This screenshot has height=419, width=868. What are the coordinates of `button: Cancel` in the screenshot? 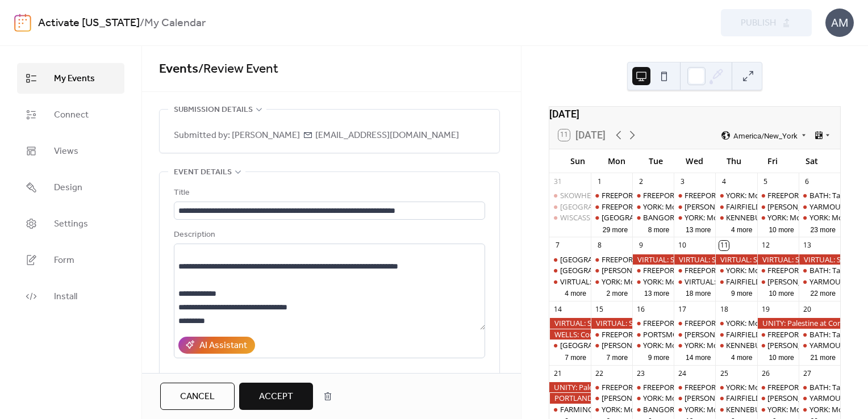 It's located at (197, 397).